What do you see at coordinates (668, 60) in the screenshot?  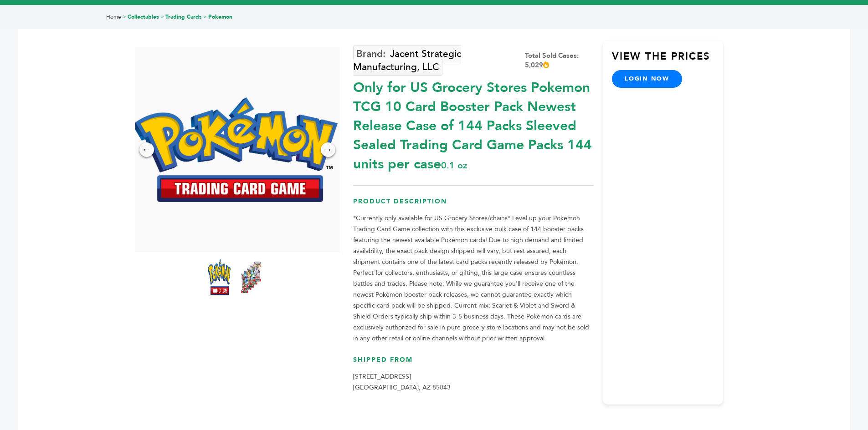 I see `h3: View the Prices` at bounding box center [668, 60].